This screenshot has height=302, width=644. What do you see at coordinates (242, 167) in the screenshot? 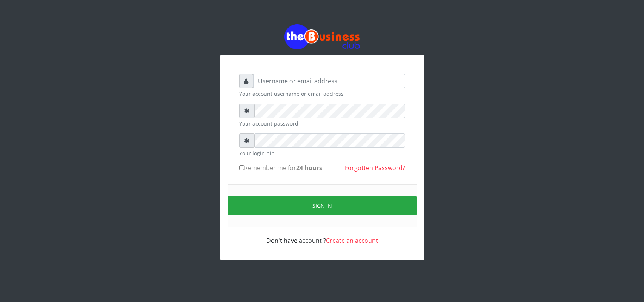
I see `input: Remember me for24 hours` at bounding box center [242, 167].